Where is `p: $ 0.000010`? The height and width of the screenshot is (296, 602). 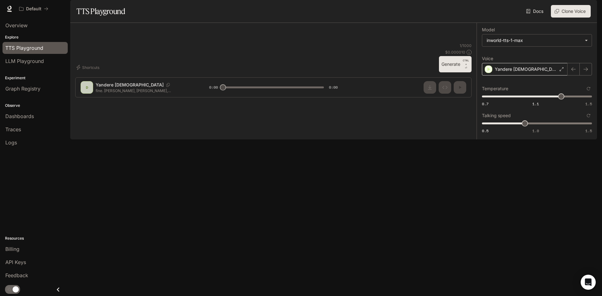
p: $ 0.000010 is located at coordinates (455, 52).